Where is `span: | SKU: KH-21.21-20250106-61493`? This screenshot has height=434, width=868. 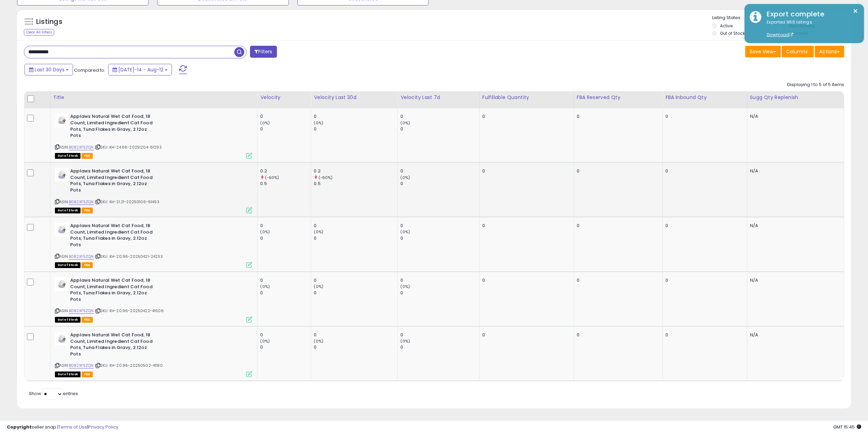
span: | SKU: KH-21.21-20250106-61493 is located at coordinates (127, 201).